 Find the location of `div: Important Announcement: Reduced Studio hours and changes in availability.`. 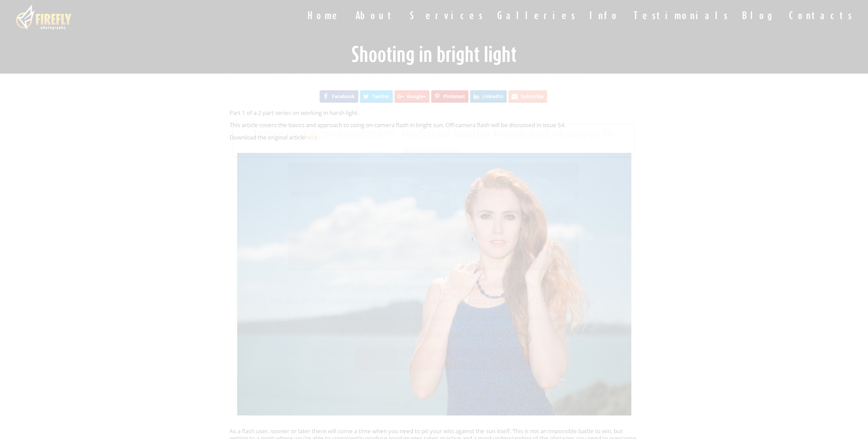

div: Important Announcement: Reduced Studio hours and changes in availability. is located at coordinates (433, 140).